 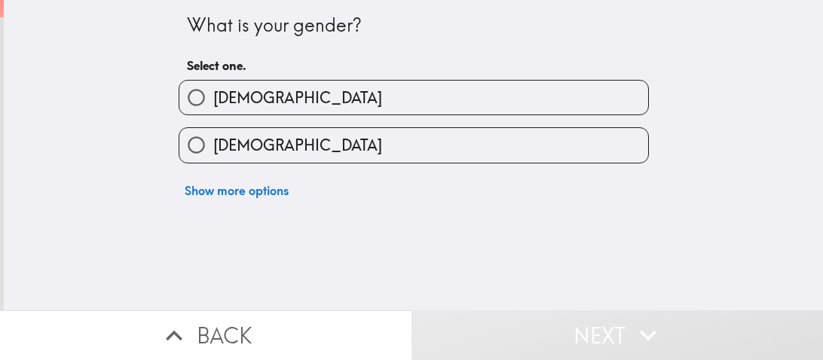 What do you see at coordinates (414, 66) in the screenshot?
I see `h6: Select one.` at bounding box center [414, 66].